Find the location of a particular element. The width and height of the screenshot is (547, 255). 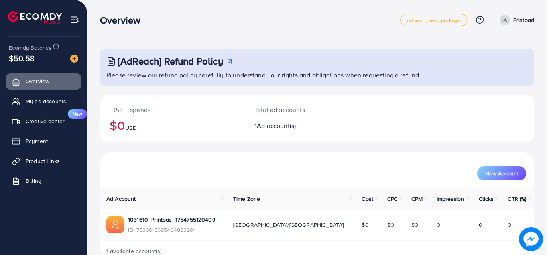

span: Payment is located at coordinates (37, 141).